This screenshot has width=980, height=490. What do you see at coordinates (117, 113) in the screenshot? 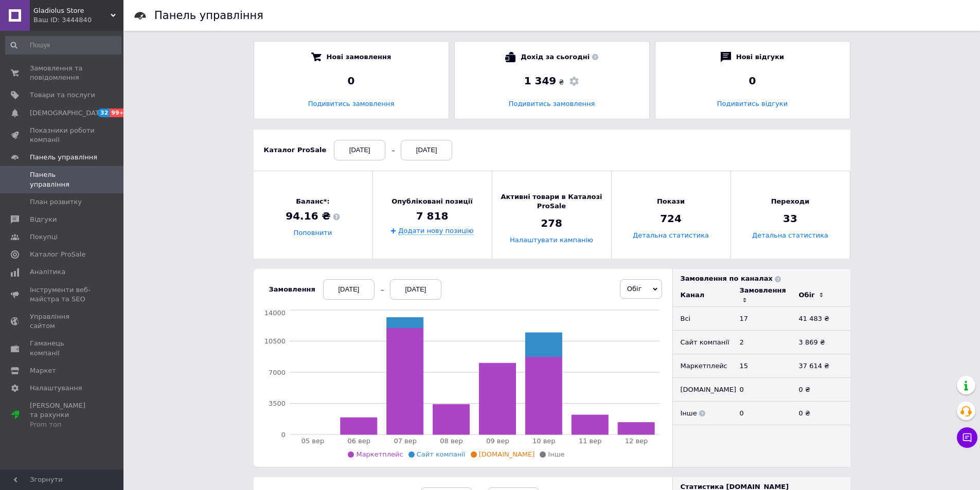
I see `span: 99+` at bounding box center [117, 113].